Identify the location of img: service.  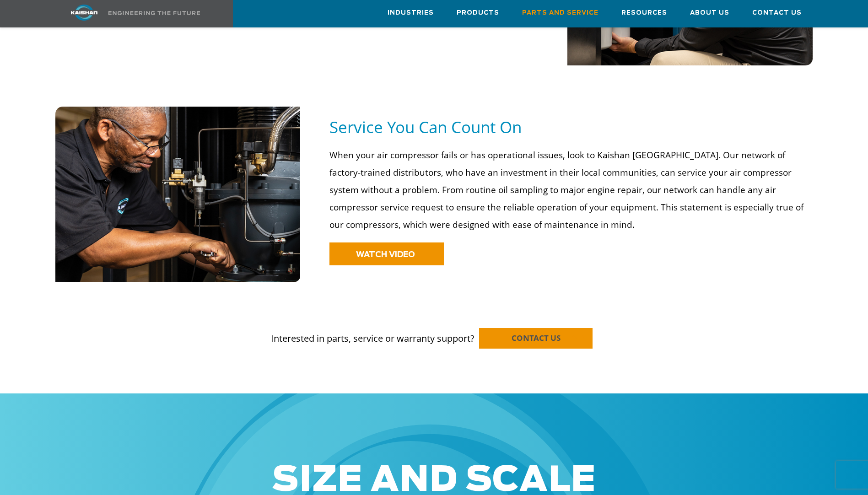
(178, 194).